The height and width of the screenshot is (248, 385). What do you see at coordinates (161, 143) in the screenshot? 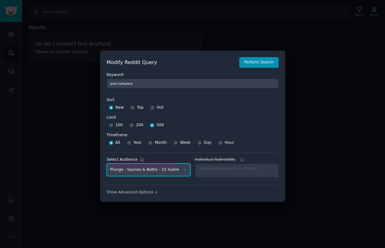
I see `span: Month` at bounding box center [161, 143].